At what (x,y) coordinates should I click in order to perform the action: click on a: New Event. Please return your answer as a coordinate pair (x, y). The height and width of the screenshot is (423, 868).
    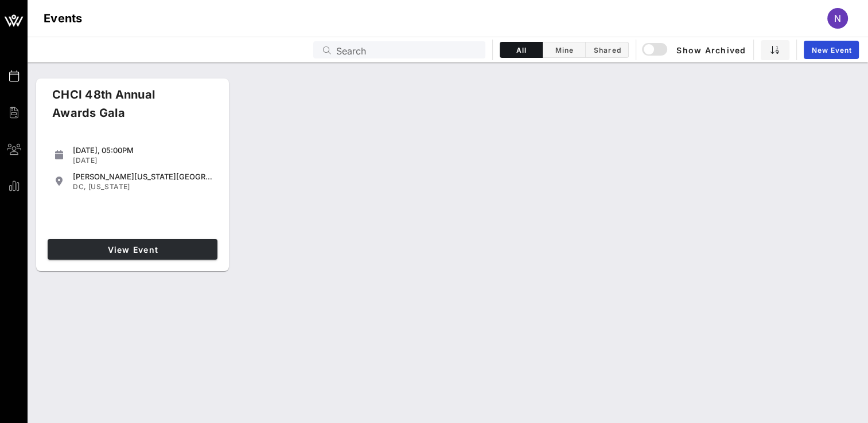
    Looking at the image, I should click on (831, 50).